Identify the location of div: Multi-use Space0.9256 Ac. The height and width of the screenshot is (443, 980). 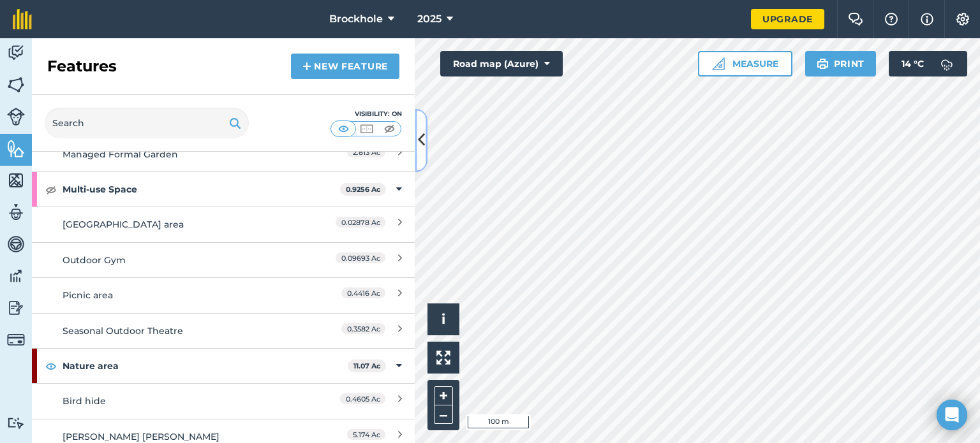
(223, 189).